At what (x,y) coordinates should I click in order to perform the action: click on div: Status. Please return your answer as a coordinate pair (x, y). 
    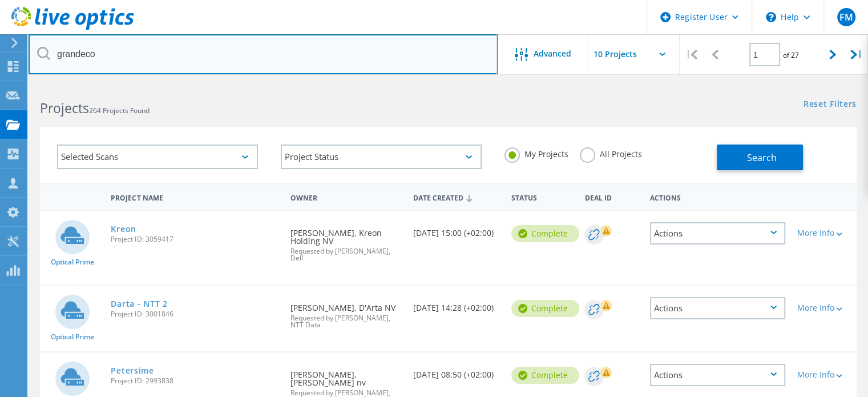
    Looking at the image, I should click on (542, 196).